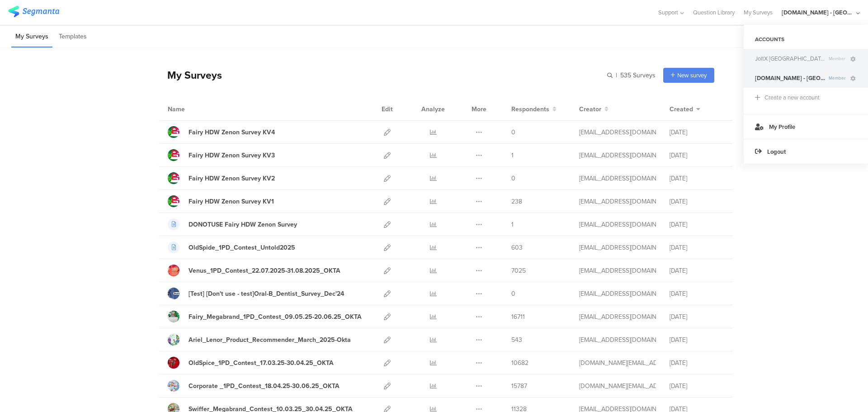 This screenshot has height=412, width=868. Describe the element at coordinates (387, 109) in the screenshot. I see `div: Edit` at that location.